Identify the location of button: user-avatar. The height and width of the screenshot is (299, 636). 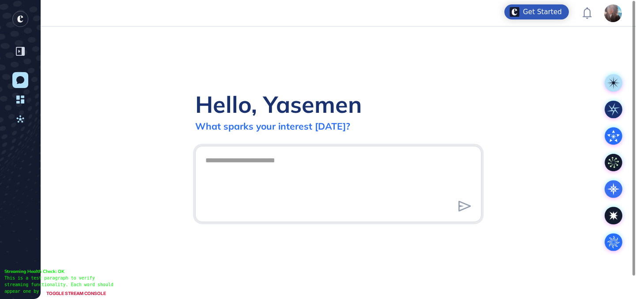
(613, 13).